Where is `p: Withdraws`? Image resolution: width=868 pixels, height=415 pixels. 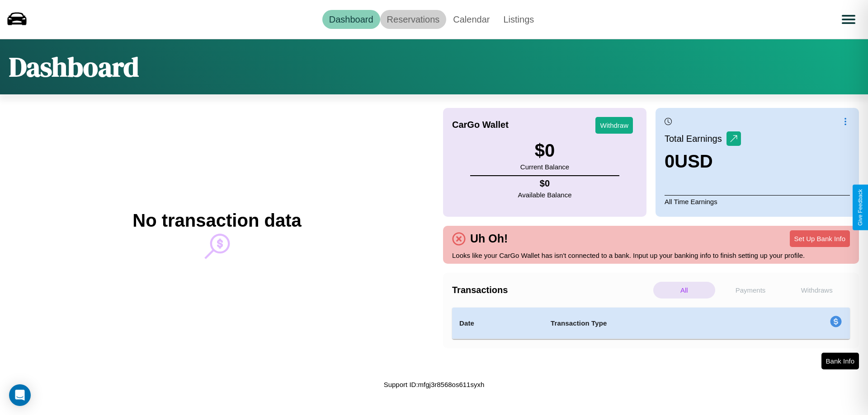 p: Withdraws is located at coordinates (816, 290).